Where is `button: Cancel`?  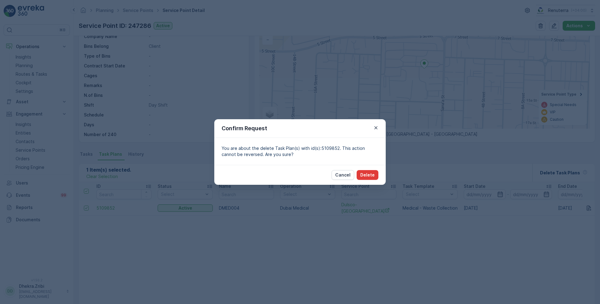
button: Cancel is located at coordinates (343, 175).